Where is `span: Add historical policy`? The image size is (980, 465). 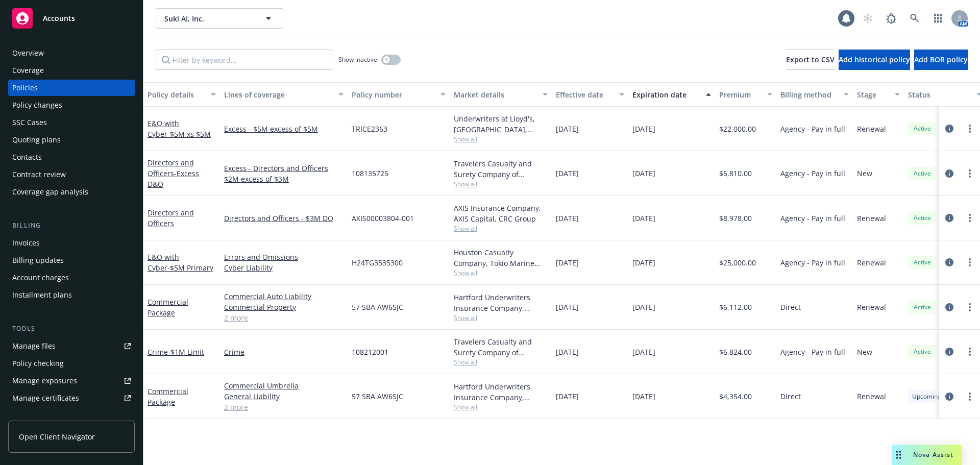 span: Add historical policy is located at coordinates (874, 59).